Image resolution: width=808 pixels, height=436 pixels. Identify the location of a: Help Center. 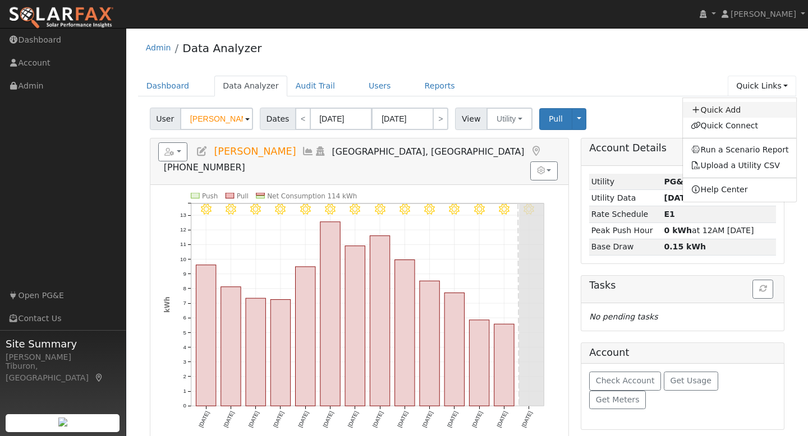
(739, 190).